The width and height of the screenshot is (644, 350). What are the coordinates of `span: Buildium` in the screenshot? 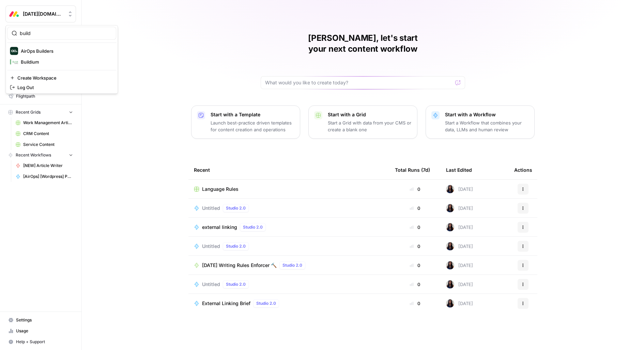 It's located at (66, 62).